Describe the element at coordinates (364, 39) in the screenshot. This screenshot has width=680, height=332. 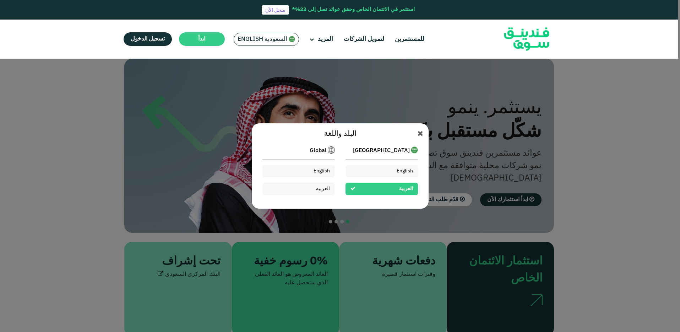
I see `a: لتمويل الشركات` at that location.